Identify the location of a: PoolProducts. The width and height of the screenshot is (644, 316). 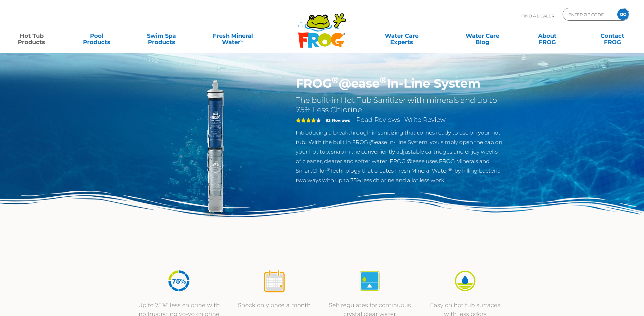
(97, 36).